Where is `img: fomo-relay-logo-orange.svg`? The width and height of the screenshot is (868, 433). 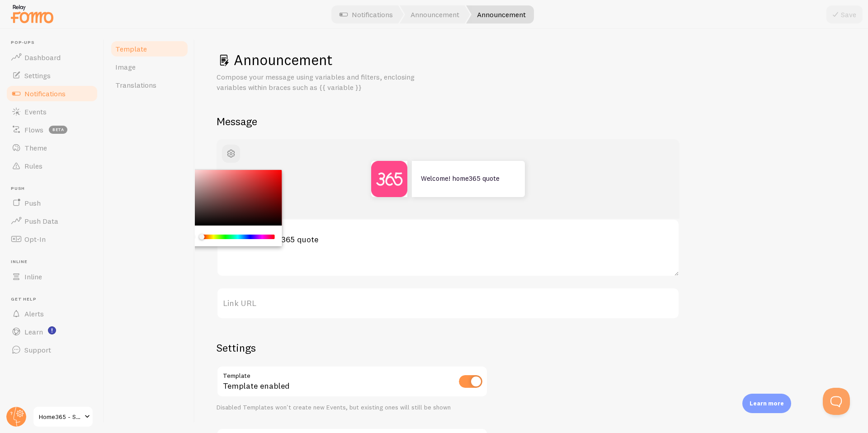 img: fomo-relay-logo-orange.svg is located at coordinates (32, 13).